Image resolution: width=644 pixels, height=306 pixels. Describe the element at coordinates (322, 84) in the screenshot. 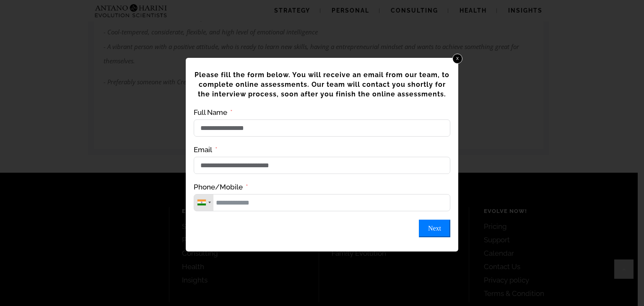

I see `h5: Please fill the form below. You will receive an email from our team, to complete online assessmen...` at that location.